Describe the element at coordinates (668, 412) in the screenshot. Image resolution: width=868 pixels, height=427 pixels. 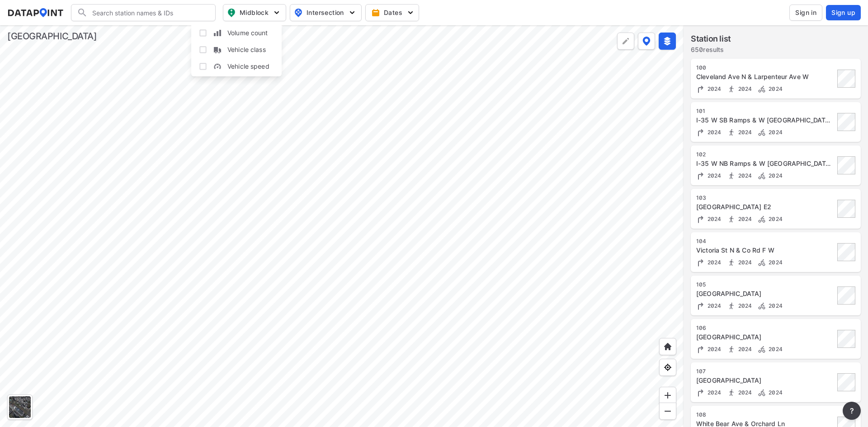
I see `div: Zoom out` at that location.